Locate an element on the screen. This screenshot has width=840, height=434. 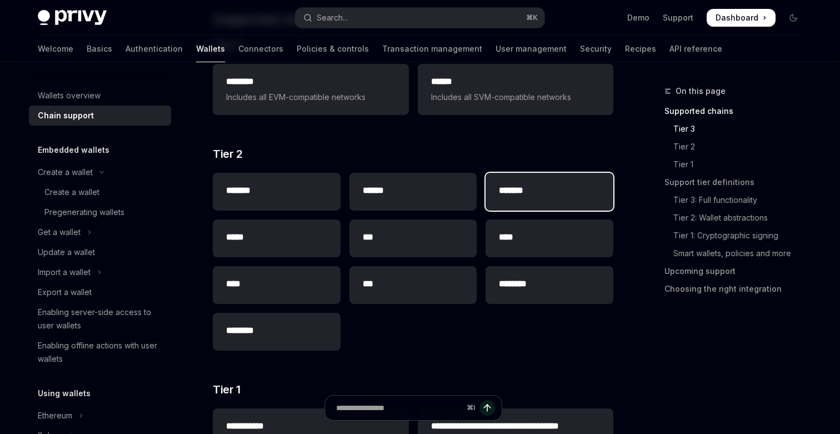
h5: Using wallets is located at coordinates (64, 393).